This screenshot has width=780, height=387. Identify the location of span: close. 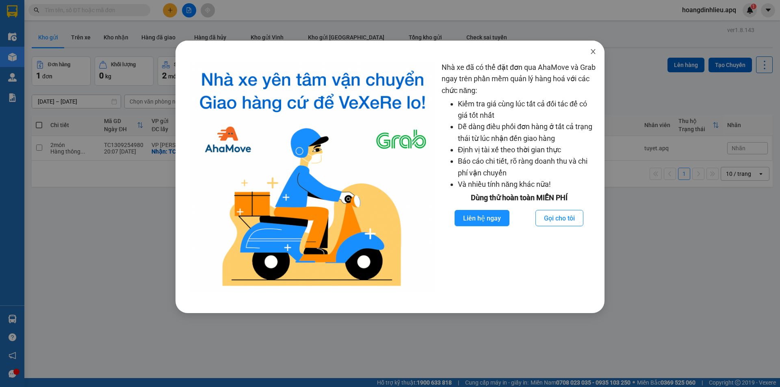
(593, 52).